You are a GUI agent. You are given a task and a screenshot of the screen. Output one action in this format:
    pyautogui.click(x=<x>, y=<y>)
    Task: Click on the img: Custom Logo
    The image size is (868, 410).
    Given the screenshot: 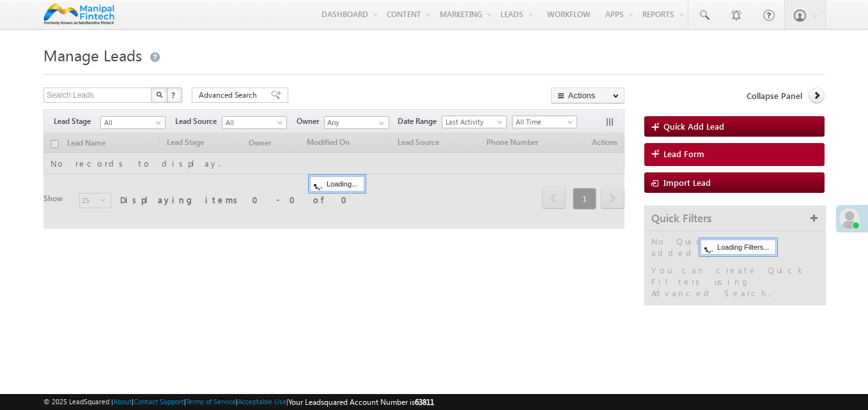 What is the action you would take?
    pyautogui.click(x=79, y=14)
    